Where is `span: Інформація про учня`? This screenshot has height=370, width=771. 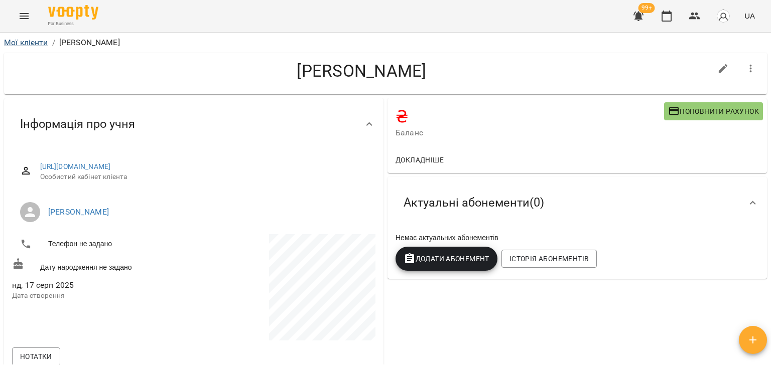
span: Інформація про учня is located at coordinates (77, 124).